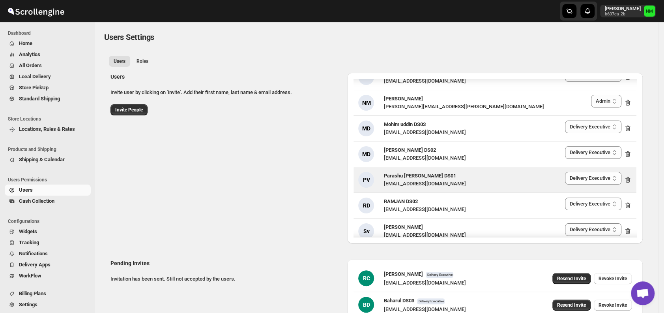  I want to click on div: BD, so click(366, 304).